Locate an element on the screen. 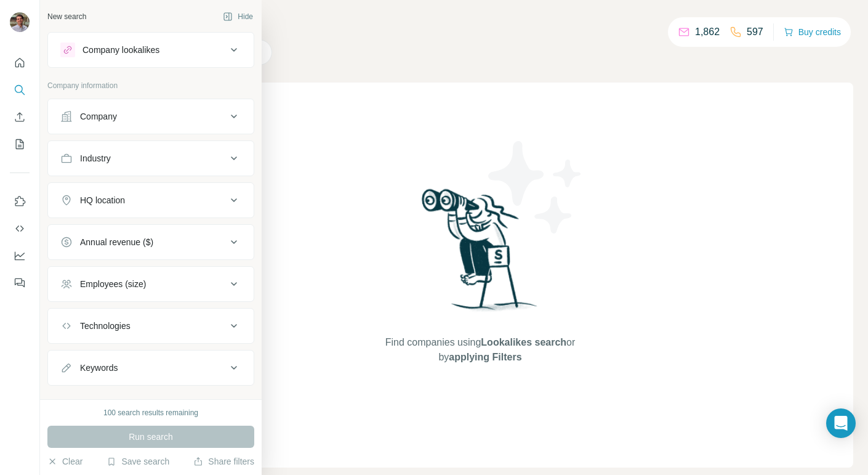  button: Use Surfe API is located at coordinates (20, 229).